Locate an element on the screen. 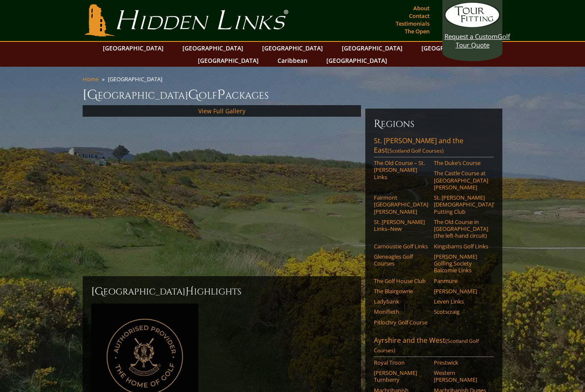 The height and width of the screenshot is (392, 585). a: Kingsbarns Golf Links is located at coordinates (461, 247).